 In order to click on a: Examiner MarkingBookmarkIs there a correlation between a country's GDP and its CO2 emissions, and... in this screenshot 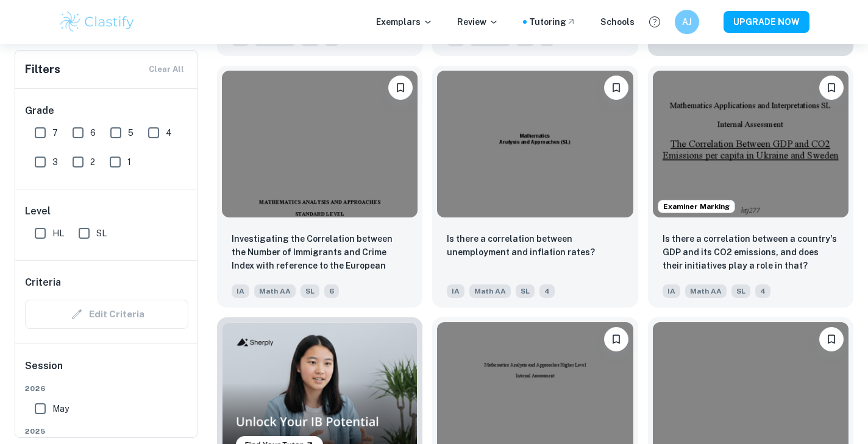, I will do `click(750, 187)`.